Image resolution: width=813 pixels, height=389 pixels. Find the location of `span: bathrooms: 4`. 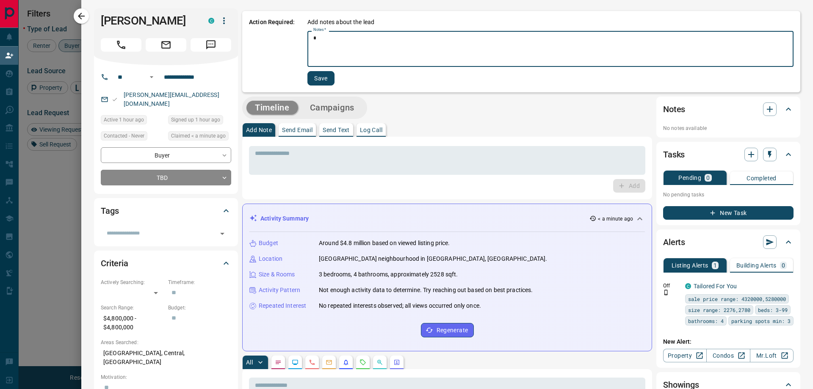

span: bathrooms: 4 is located at coordinates (705, 321).